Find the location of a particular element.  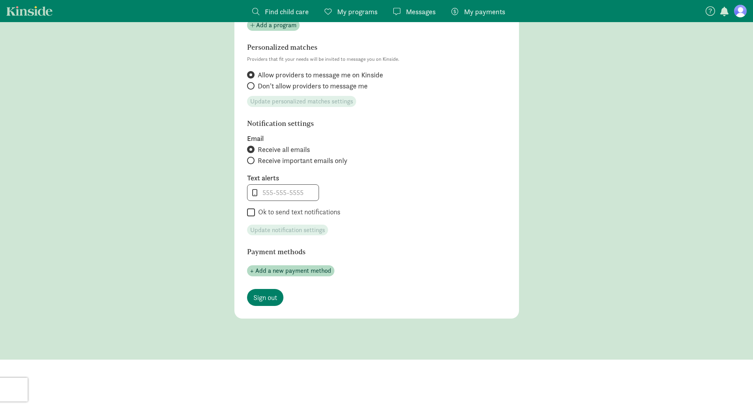

button: Update notification settings is located at coordinates (287, 230).